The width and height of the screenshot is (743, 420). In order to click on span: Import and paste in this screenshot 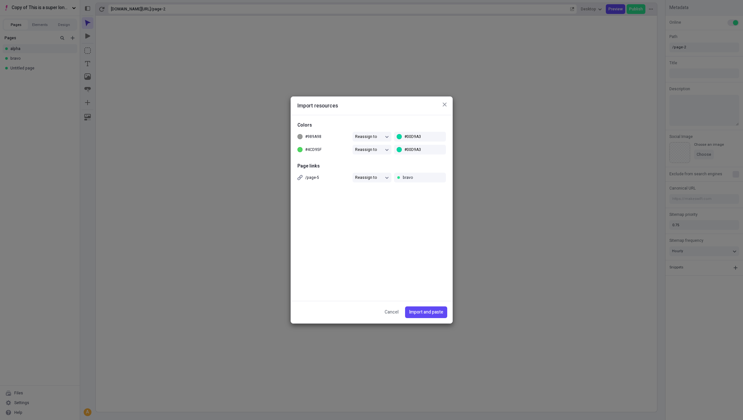, I will do `click(426, 312)`.